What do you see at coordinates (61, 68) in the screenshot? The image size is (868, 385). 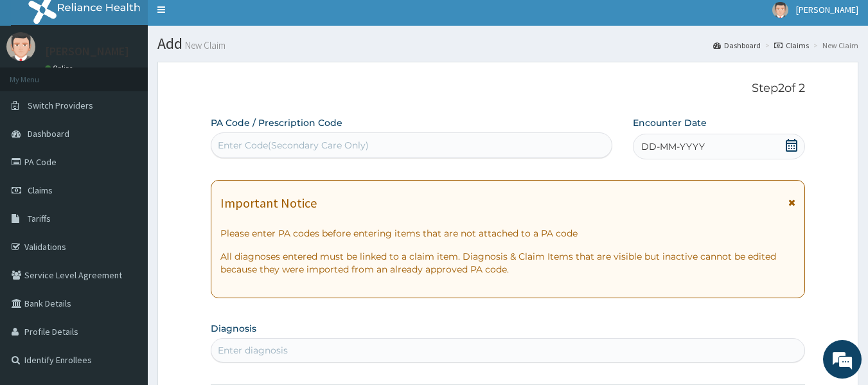 I see `a: Online` at bounding box center [61, 68].